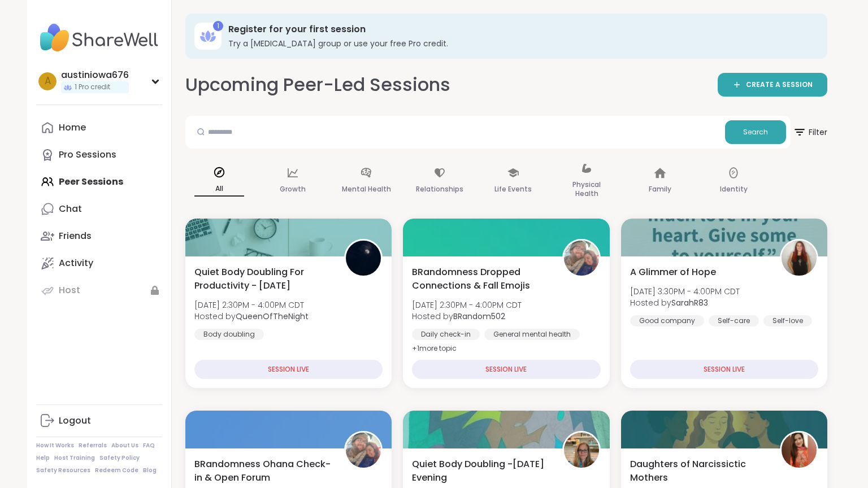 This screenshot has width=868, height=488. Describe the element at coordinates (99, 263) in the screenshot. I see `a: Activity` at that location.